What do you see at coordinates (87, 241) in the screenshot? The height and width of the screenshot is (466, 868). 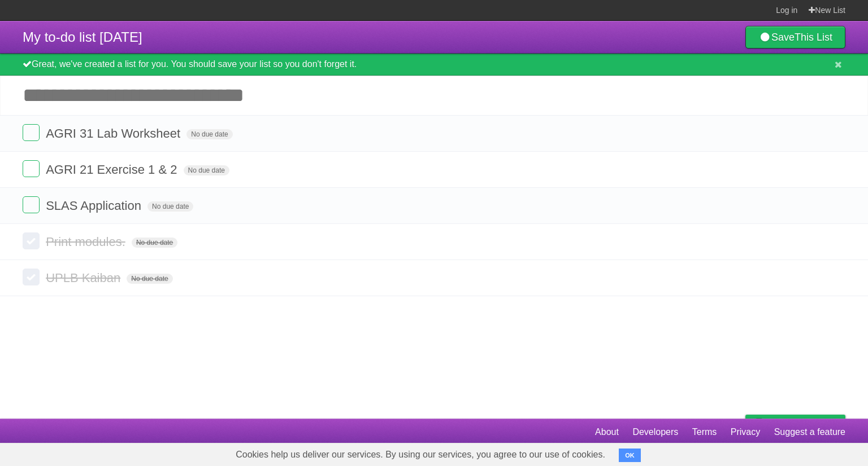 I see `span: Print modules.` at bounding box center [87, 241].